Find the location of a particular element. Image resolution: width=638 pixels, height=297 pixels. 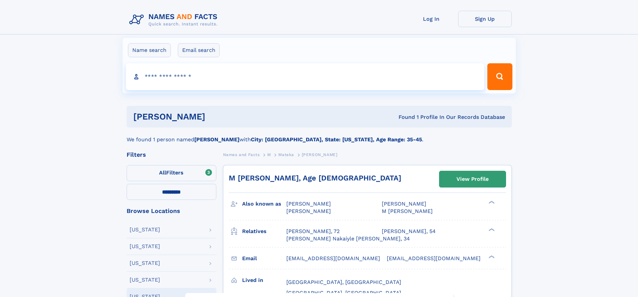

a: Names and Facts is located at coordinates (242, 154).